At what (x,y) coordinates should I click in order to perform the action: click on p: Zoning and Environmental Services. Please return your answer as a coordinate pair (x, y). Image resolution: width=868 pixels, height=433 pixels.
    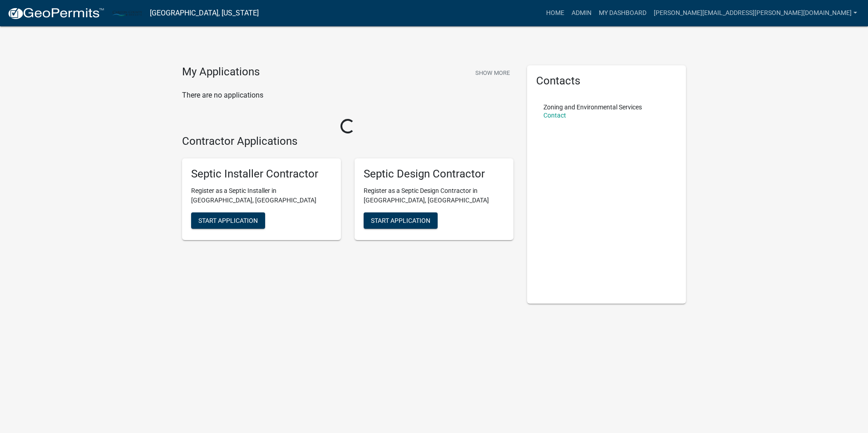
    Looking at the image, I should click on (592, 107).